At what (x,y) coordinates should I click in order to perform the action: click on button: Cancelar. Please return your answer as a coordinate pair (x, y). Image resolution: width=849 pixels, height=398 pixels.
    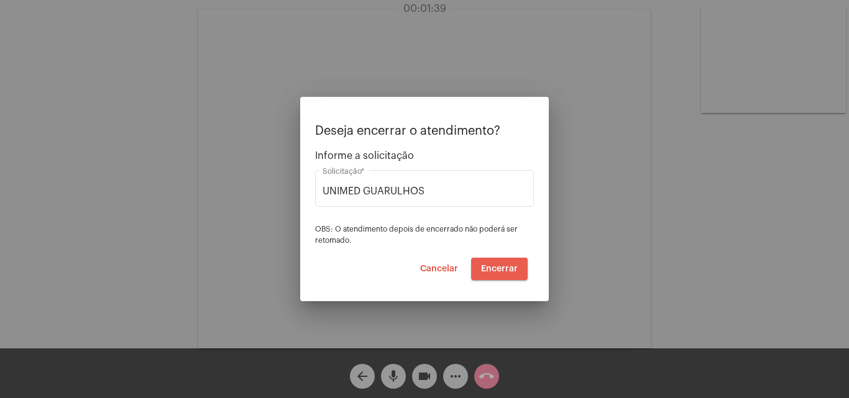
    Looking at the image, I should click on (439, 269).